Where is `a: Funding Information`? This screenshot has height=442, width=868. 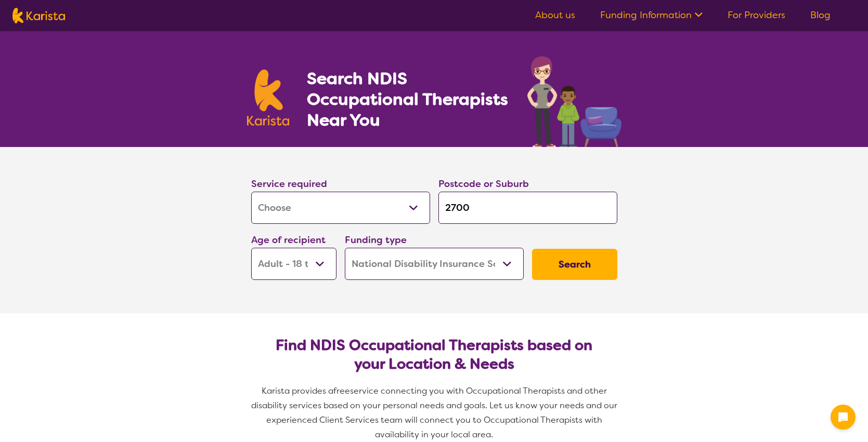
a: Funding Information is located at coordinates (652, 15).